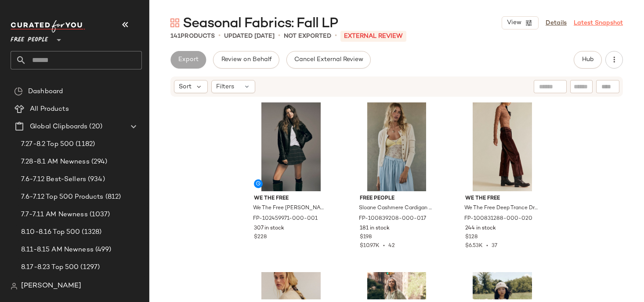  What do you see at coordinates (49, 109) in the screenshot?
I see `span: All Products` at bounding box center [49, 109].